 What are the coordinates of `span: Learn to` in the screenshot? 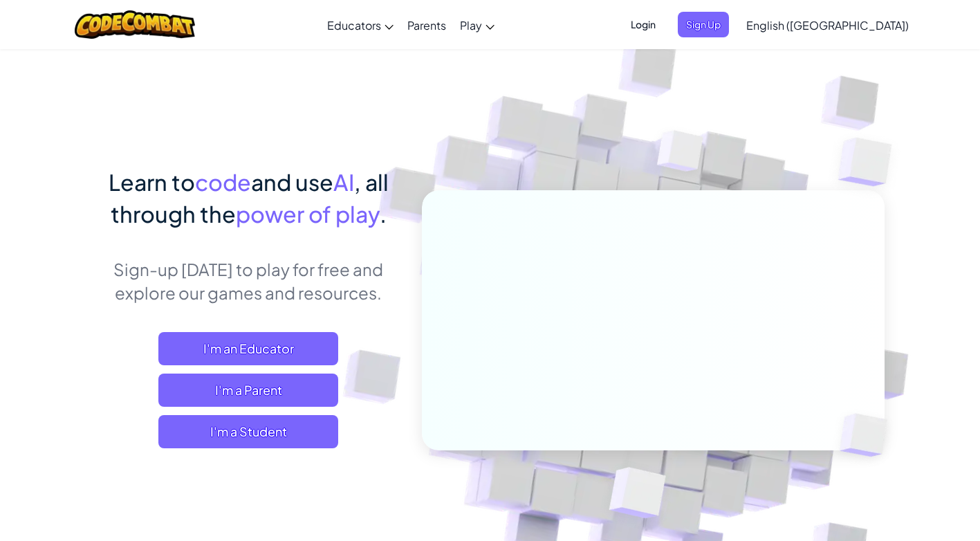 It's located at (151, 182).